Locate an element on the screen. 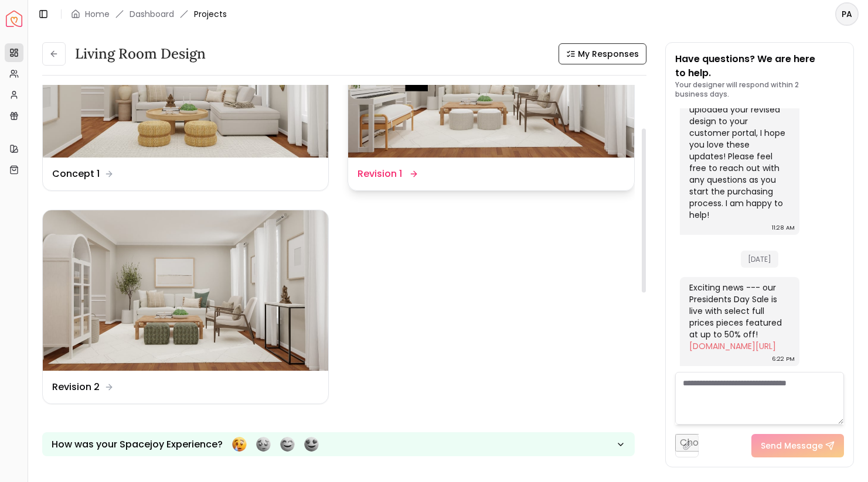 The image size is (868, 482). p: How was your Spacejoy Experience? is located at coordinates (137, 445).